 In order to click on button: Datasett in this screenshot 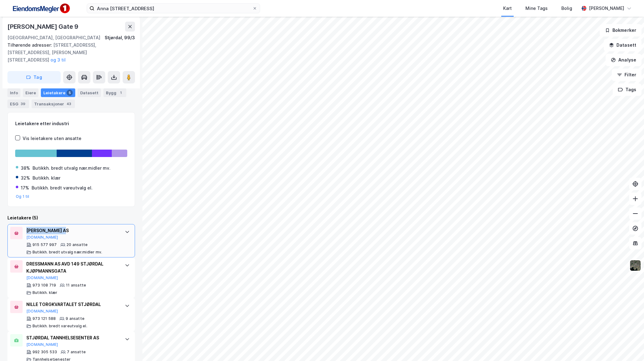, I will do `click(623, 45)`.